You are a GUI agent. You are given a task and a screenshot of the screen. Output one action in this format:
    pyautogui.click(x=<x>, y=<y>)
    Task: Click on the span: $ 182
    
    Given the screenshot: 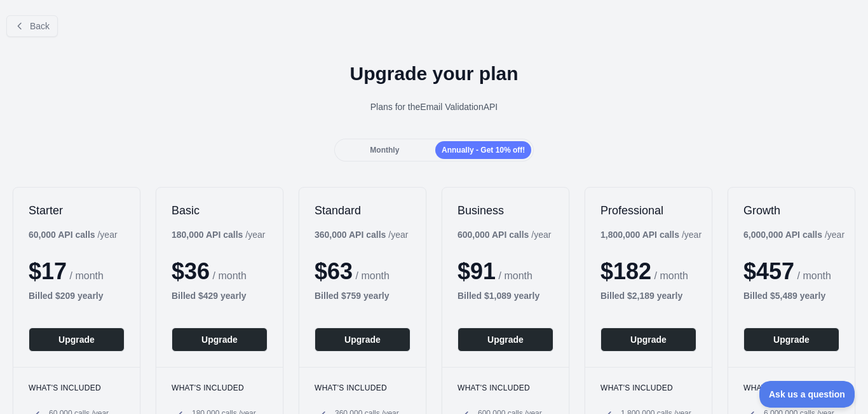 What is the action you would take?
    pyautogui.click(x=626, y=271)
    